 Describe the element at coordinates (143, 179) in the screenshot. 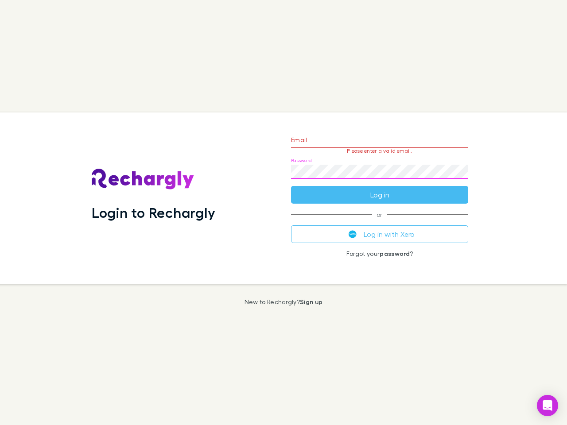

I see `img: Rechargly's Logo` at that location.